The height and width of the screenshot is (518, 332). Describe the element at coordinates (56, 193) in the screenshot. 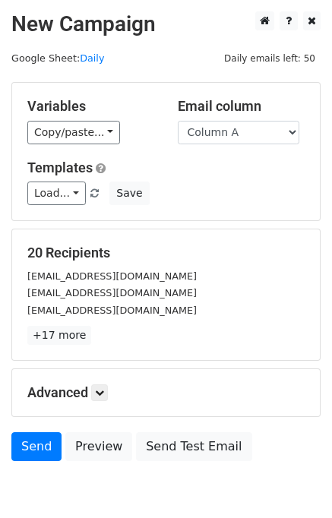

I see `a: Load...` at that location.